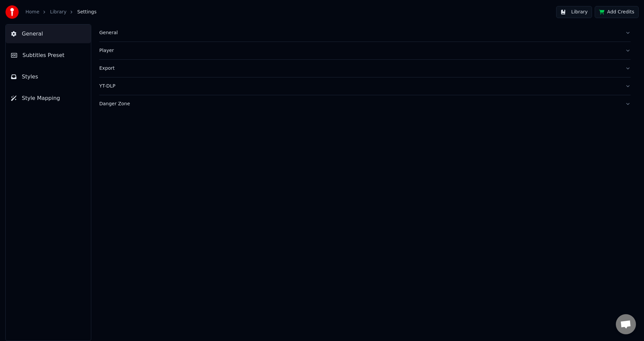 This screenshot has height=341, width=644. What do you see at coordinates (365, 104) in the screenshot?
I see `button: Danger Zone` at bounding box center [365, 104].